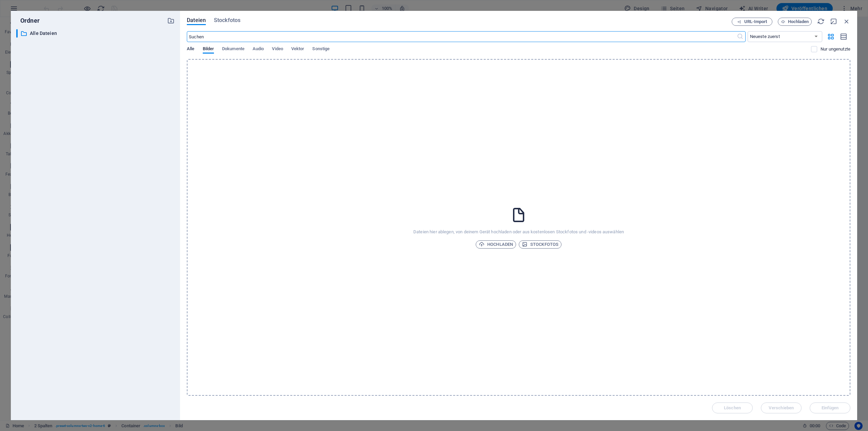  I want to click on i: Neuen Ordner erstellen, so click(171, 20).